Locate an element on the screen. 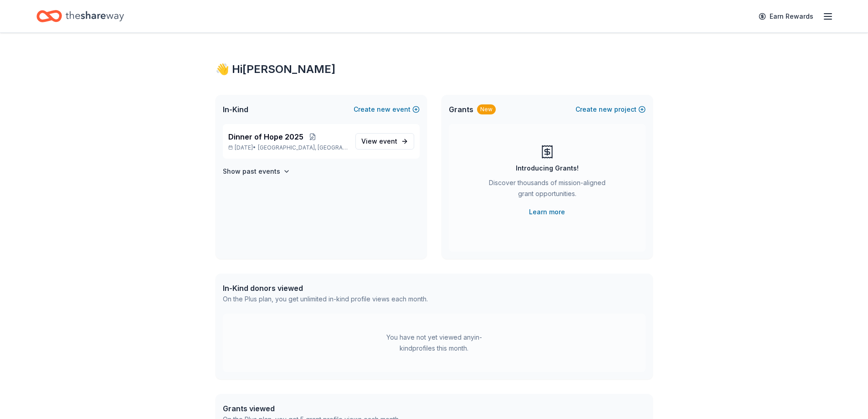 The image size is (868, 419). div: Discover thousands of mission-aligned grant opportunities. is located at coordinates (547, 190).